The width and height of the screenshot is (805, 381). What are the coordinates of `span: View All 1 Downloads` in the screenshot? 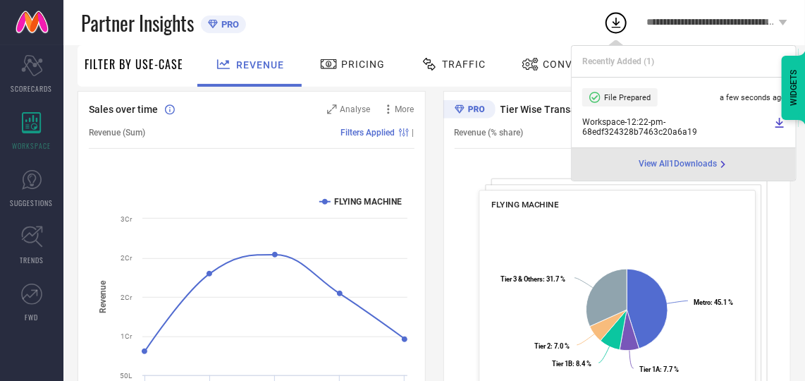 It's located at (678, 164).